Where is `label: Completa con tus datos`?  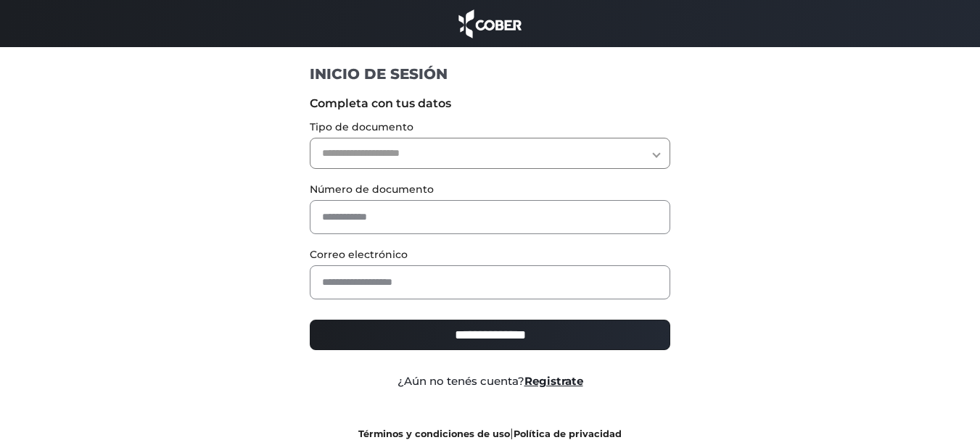
label: Completa con tus datos is located at coordinates (490, 103).